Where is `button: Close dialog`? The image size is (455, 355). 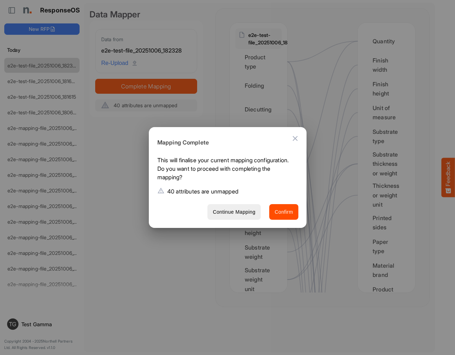 button: Close dialog is located at coordinates (295, 139).